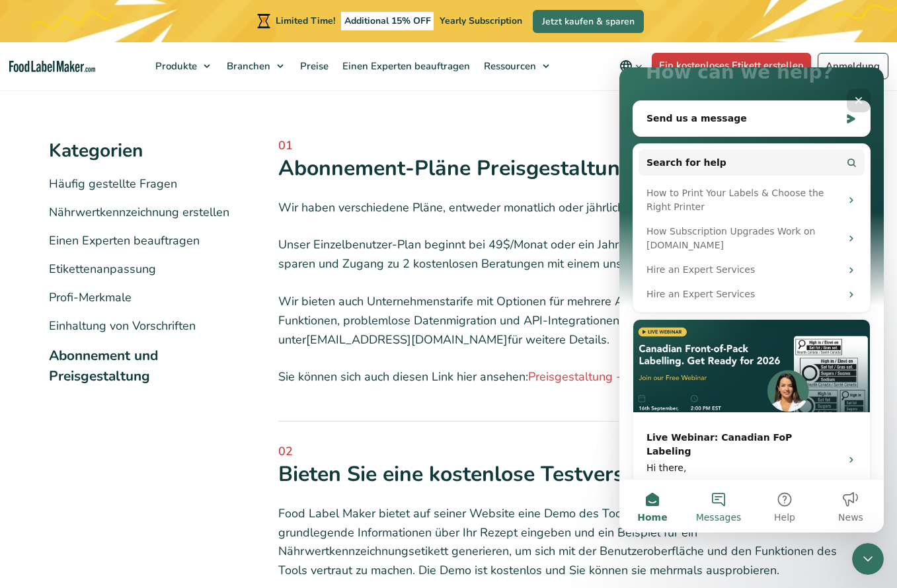 This screenshot has height=588, width=897. What do you see at coordinates (102, 269) in the screenshot?
I see `a: Etikettenanpassung` at bounding box center [102, 269].